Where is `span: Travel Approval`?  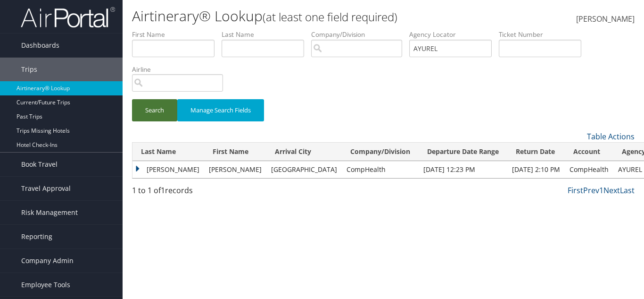
span: Travel Approval is located at coordinates (46, 188).